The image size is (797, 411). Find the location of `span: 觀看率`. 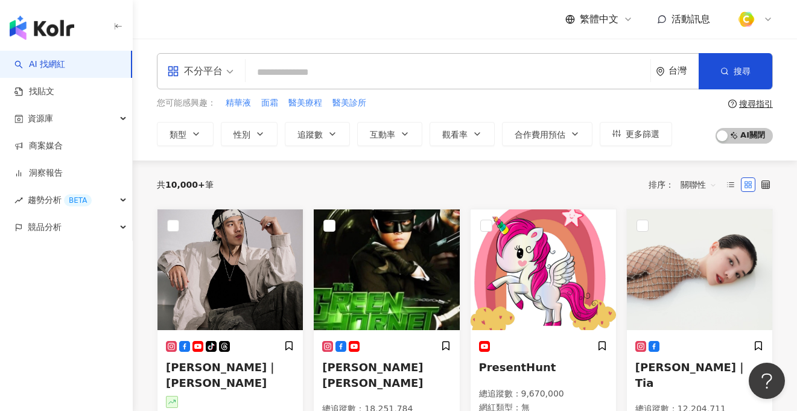

span: 觀看率 is located at coordinates (455, 135).